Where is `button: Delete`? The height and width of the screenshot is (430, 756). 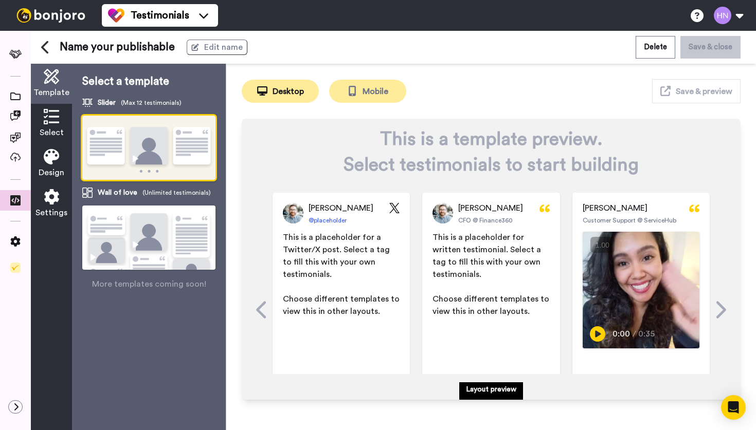
button: Delete is located at coordinates (655, 47).